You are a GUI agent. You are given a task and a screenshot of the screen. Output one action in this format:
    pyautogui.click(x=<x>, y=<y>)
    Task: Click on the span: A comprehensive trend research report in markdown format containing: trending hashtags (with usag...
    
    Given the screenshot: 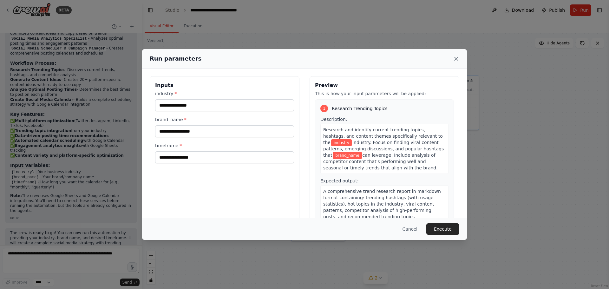 What is the action you would take?
    pyautogui.click(x=382, y=207)
    